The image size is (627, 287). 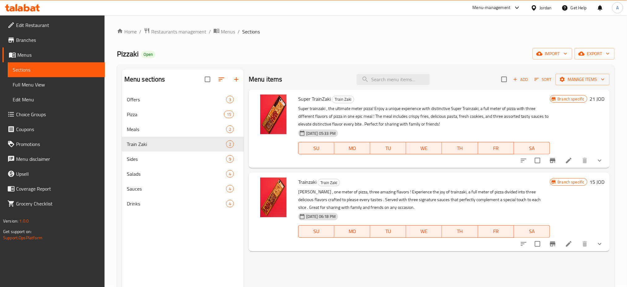 What do you see at coordinates (56, 99) in the screenshot?
I see `span: Edit Menu` at bounding box center [56, 99].